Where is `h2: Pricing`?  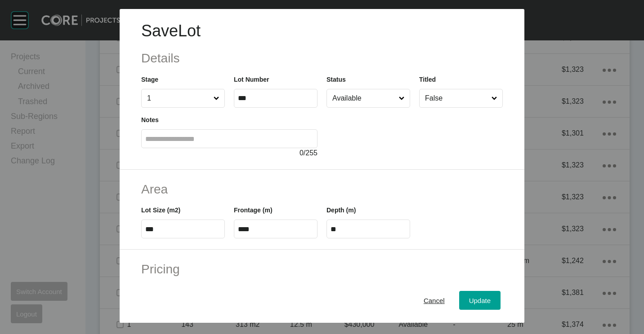 h2: Pricing is located at coordinates (322, 269).